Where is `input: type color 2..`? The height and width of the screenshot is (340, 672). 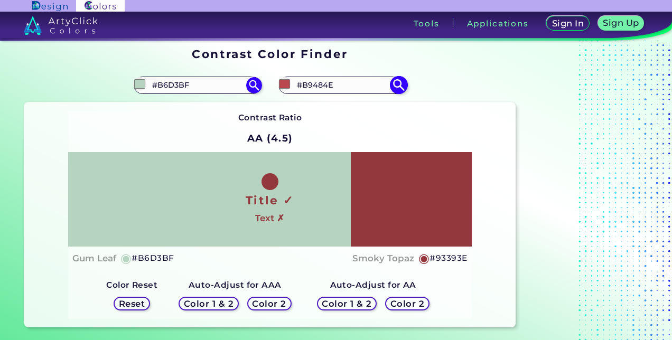 input: type color 2.. is located at coordinates (343, 85).